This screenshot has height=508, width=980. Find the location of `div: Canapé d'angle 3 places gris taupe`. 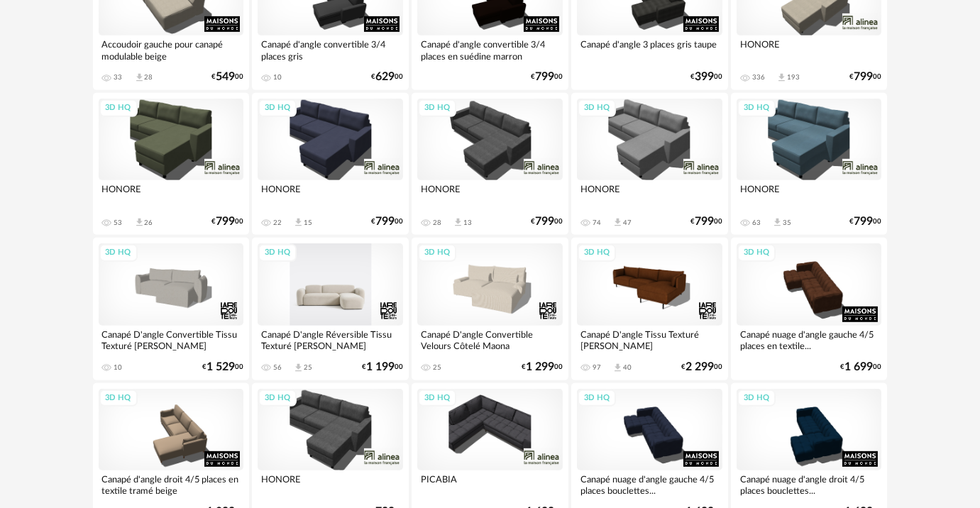

div: Canapé d'angle 3 places gris taupe is located at coordinates (649, 49).